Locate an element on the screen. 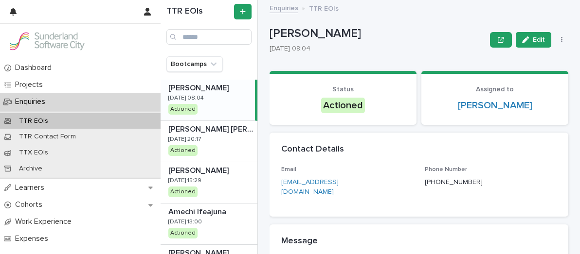  h2: Message is located at coordinates (299, 242).